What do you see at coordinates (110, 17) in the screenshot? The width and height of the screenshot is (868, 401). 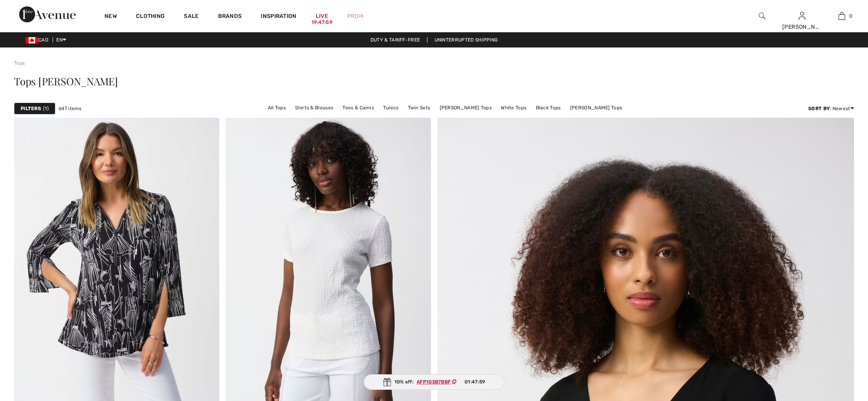 I see `a: New` at bounding box center [110, 17].